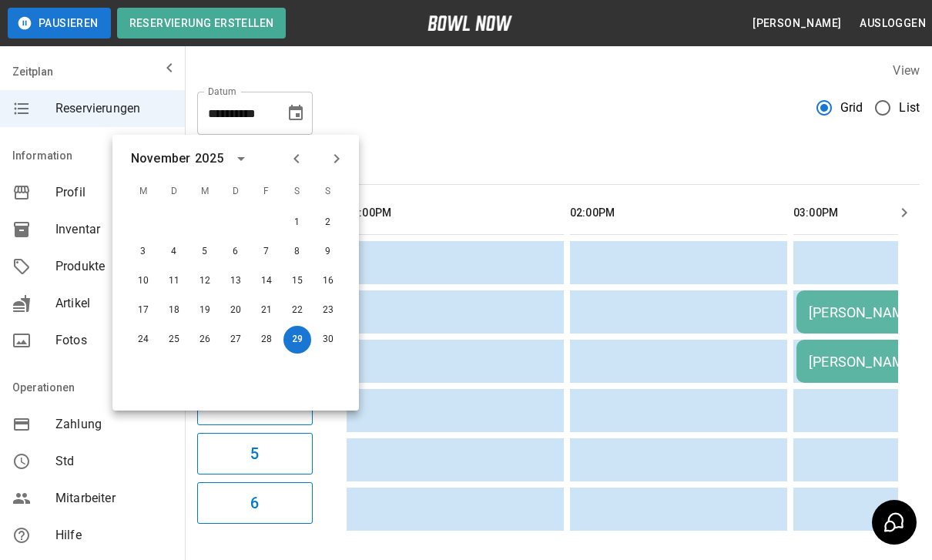  Describe the element at coordinates (852, 108) in the screenshot. I see `span: Grid` at that location.